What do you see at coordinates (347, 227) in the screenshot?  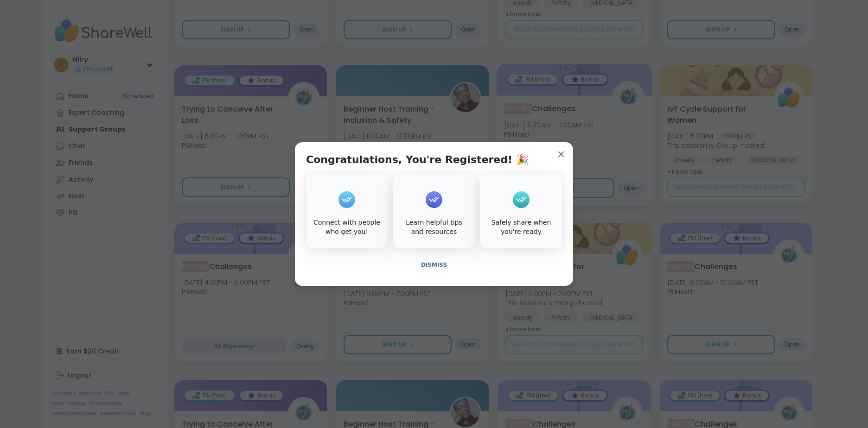 I see `div: Connect with people who get you!` at bounding box center [347, 227].